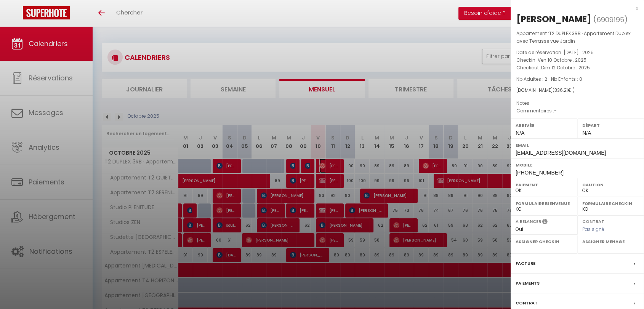 The image size is (644, 309). What do you see at coordinates (549, 79) in the screenshot?
I see `span: Nb Adultes : 2 -` at bounding box center [549, 79].